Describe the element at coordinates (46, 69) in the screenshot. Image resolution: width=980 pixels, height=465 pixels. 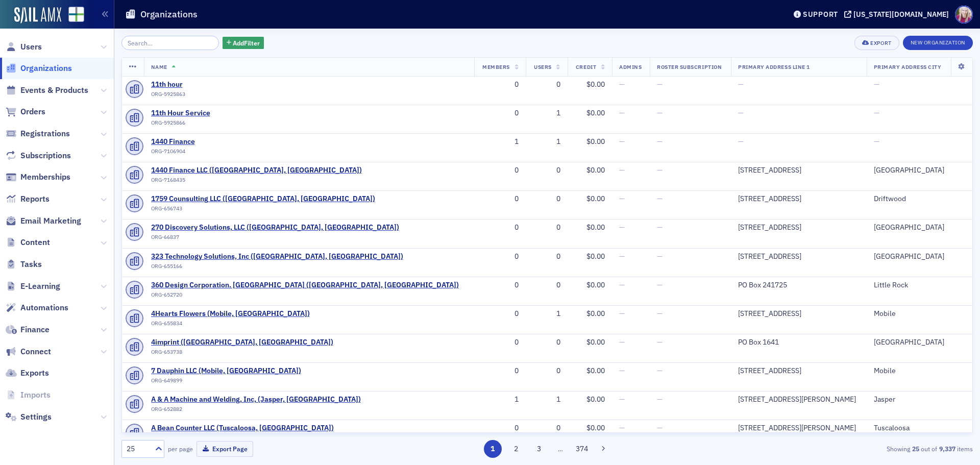
I see `span: Organizations` at that location.